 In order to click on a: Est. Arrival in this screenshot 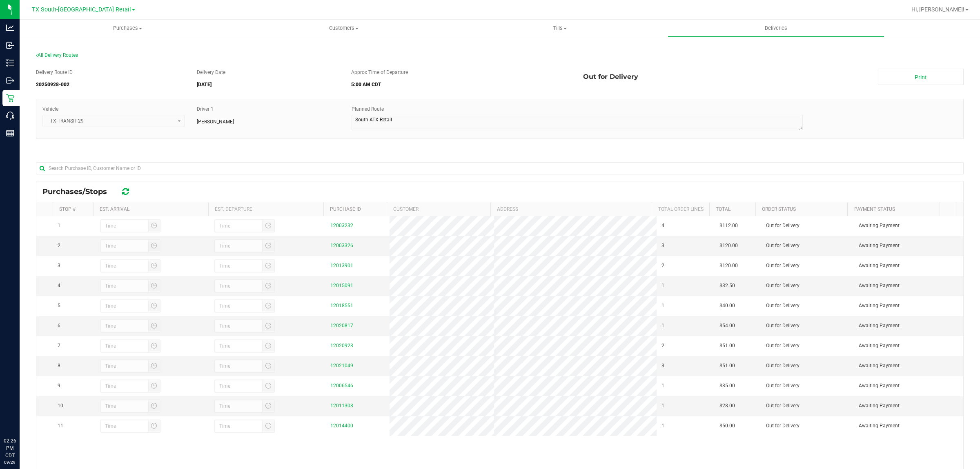, I will do `click(114, 209)`.